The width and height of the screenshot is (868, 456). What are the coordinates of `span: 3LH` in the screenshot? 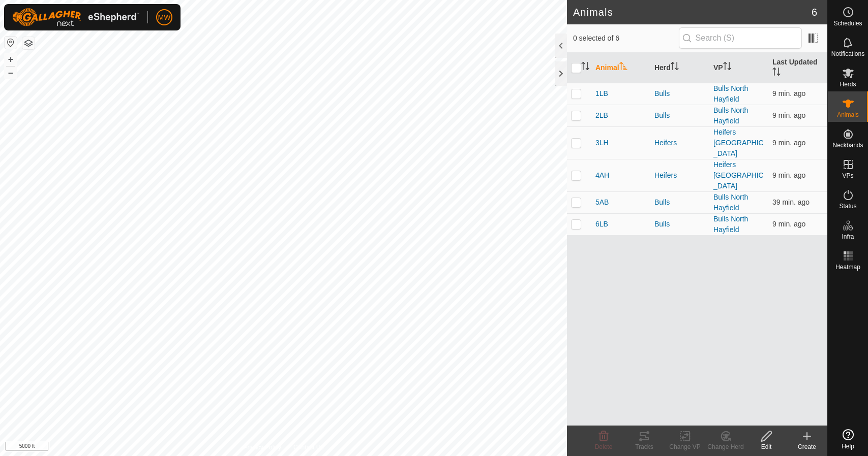 It's located at (602, 142).